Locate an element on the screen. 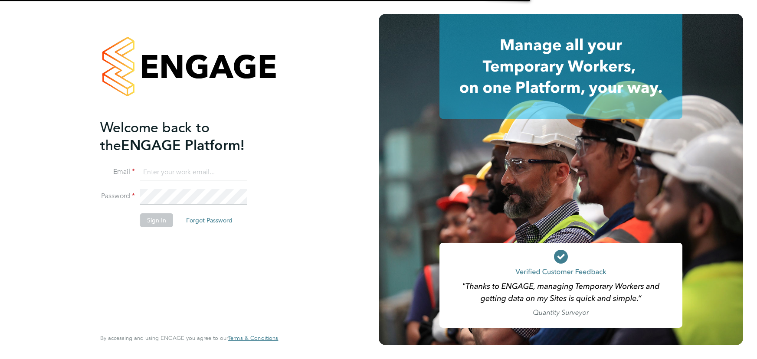  button: Forgot Password is located at coordinates (209, 220).